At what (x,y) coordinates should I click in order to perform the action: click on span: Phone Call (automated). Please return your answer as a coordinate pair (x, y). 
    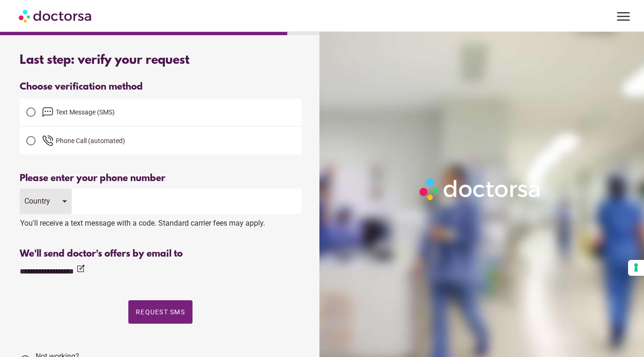
    Looking at the image, I should click on (91, 141).